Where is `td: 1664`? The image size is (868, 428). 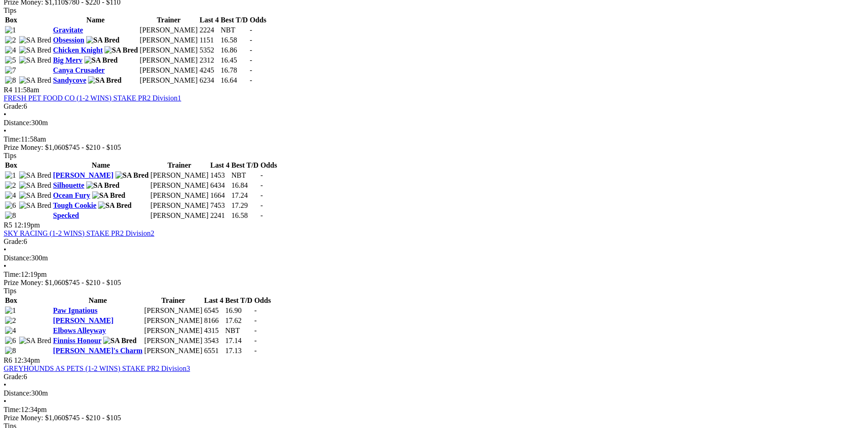 td: 1664 is located at coordinates (220, 195).